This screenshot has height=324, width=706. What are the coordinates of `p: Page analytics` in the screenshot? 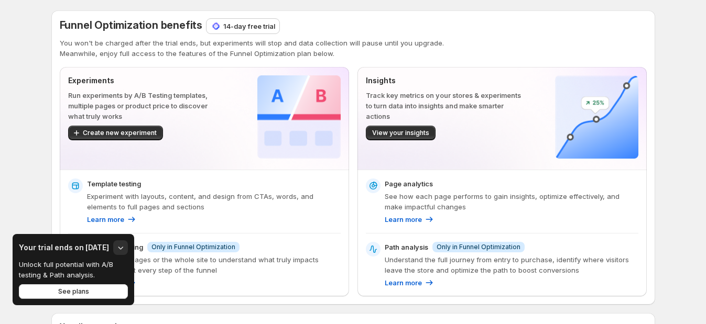 It's located at (409, 184).